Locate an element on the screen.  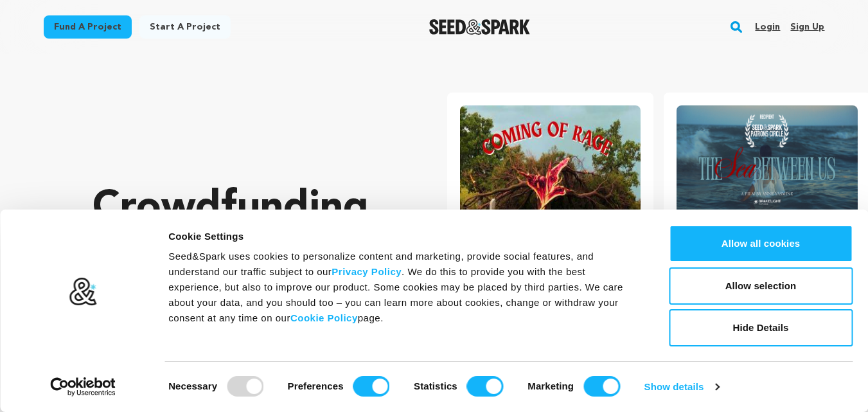
div: Seed&Spark uses cookies to personalize content and marketing, provide social features, and unders... is located at coordinates (404, 287).